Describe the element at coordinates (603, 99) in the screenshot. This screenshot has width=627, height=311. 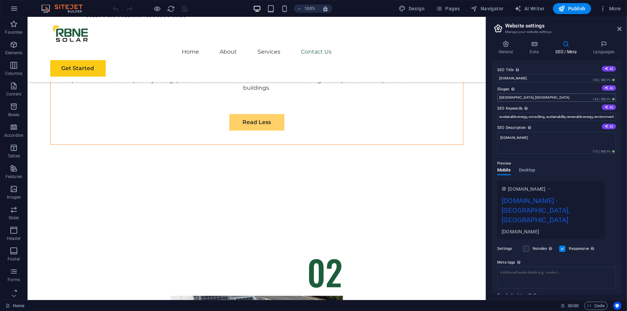
I see `span: 146 / 580 Px` at that location.